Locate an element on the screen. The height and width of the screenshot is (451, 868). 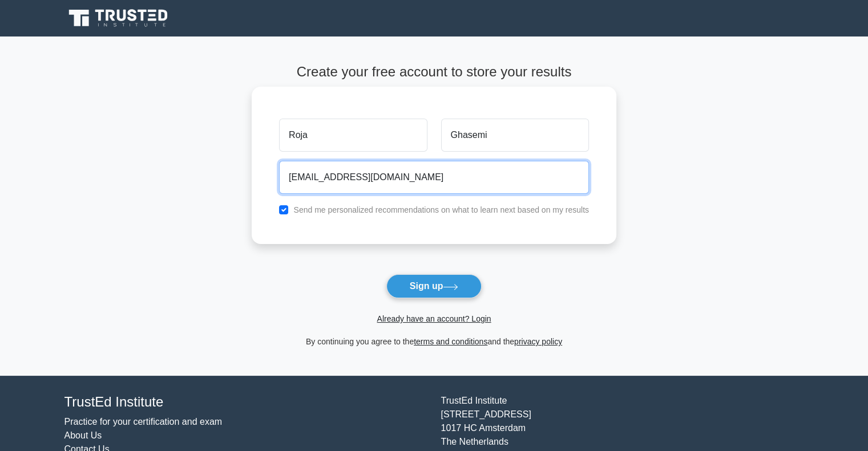
h4: Create your free account to store your results is located at coordinates (434, 72).